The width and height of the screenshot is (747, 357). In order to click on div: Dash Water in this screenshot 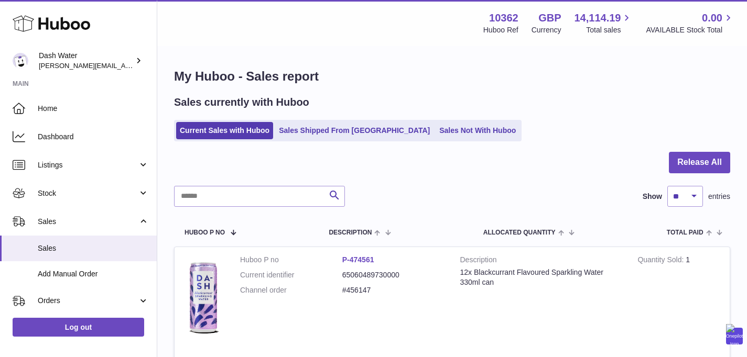, I will do `click(86, 61)`.